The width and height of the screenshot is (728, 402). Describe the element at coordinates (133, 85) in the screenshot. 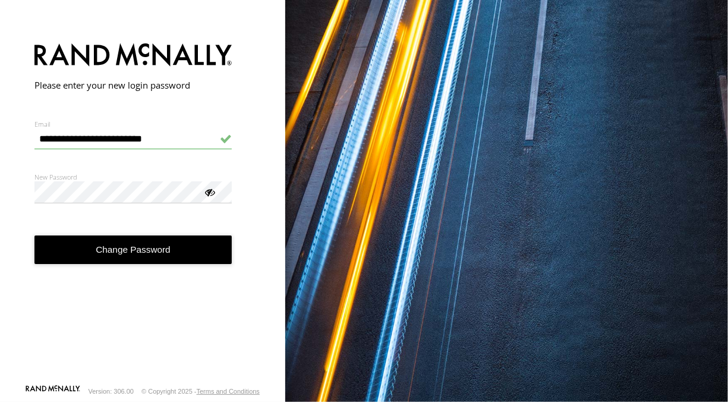

I see `h2: Please enter your new login password` at that location.